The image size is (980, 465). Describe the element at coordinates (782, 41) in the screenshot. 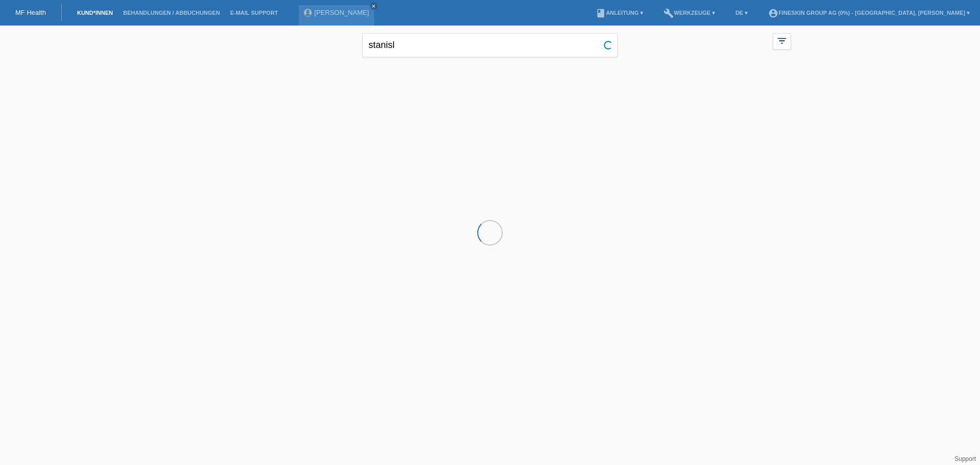

I see `i: filter_list` at that location.